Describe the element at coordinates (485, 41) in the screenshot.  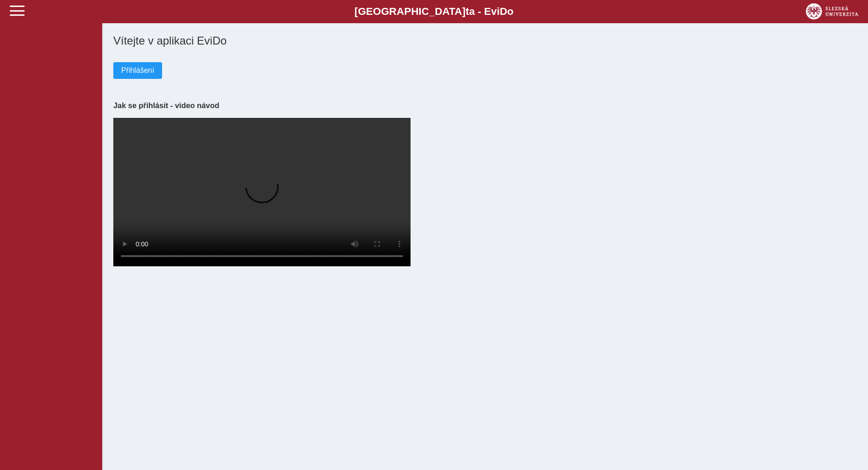
I see `h1: Vítejte v aplikaci EviDo` at that location.